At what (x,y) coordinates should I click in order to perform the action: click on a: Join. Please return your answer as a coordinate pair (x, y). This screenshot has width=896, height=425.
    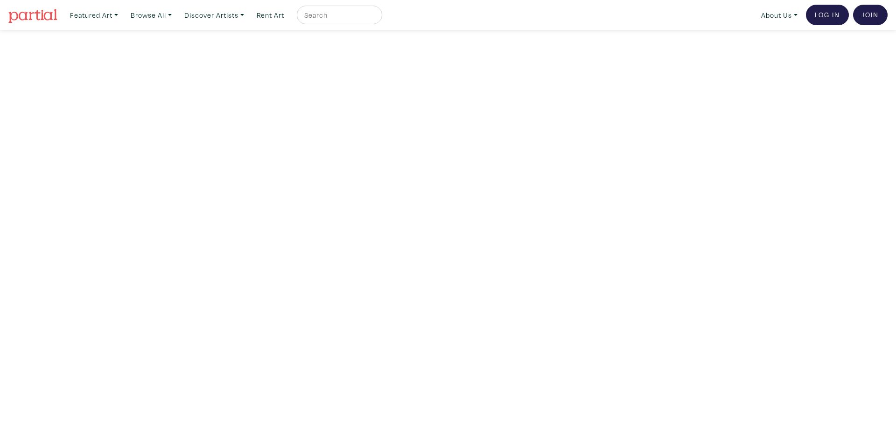
    Looking at the image, I should click on (870, 15).